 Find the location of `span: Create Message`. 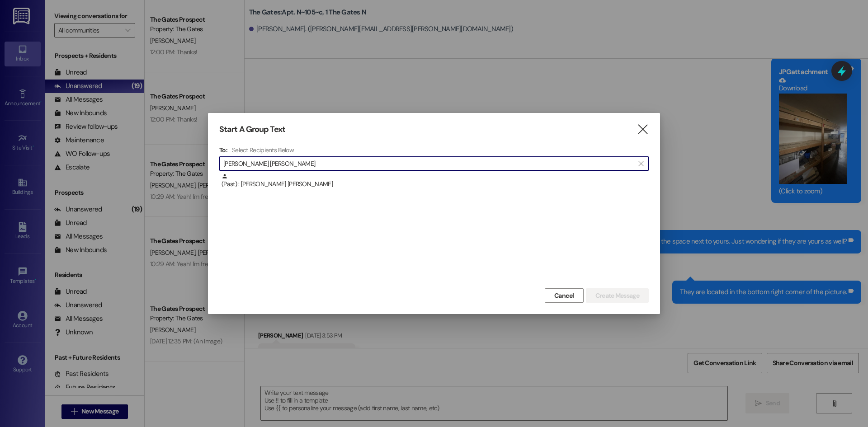

span: Create Message is located at coordinates (617, 296).